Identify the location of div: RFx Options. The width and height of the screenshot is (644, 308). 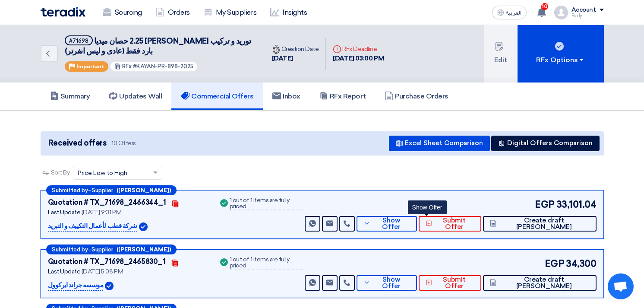
(561, 60).